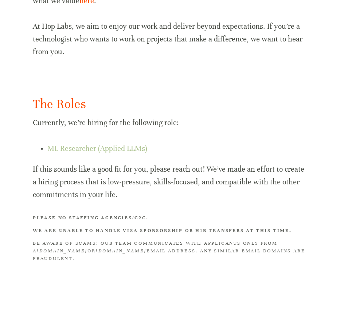 This screenshot has width=340, height=312. What do you see at coordinates (170, 123) in the screenshot?
I see `p: Currently, we’re hiring for the following role:` at bounding box center [170, 123].